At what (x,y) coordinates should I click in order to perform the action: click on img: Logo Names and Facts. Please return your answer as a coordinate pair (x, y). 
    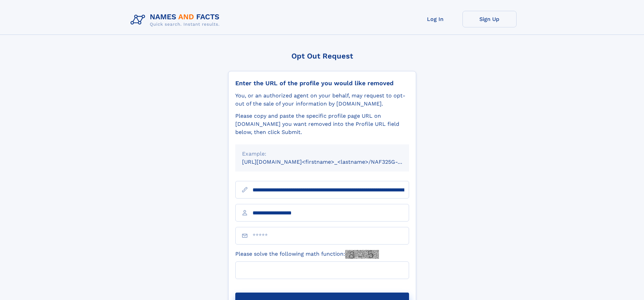
    Looking at the image, I should click on (177, 20).